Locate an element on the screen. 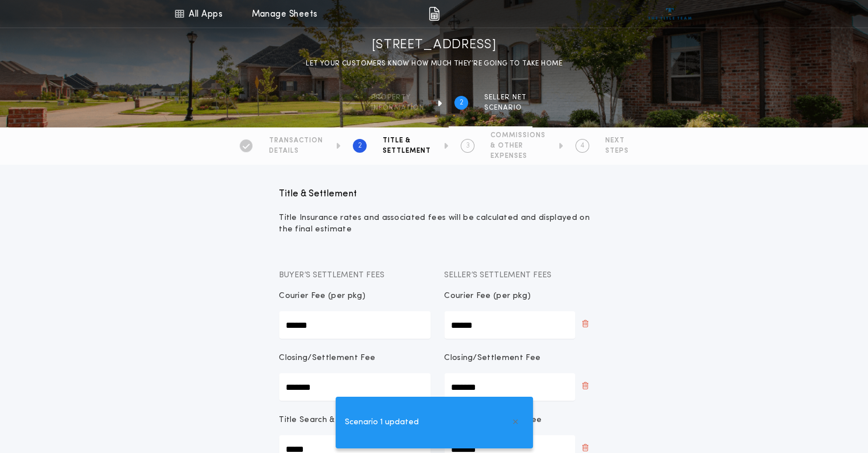 Image resolution: width=868 pixels, height=453 pixels. span: SCENARIO is located at coordinates (506, 108).